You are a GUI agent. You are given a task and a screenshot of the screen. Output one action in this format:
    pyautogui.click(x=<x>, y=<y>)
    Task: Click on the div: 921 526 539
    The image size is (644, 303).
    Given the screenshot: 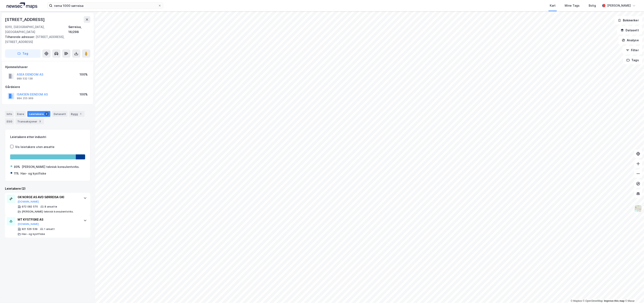 What is the action you would take?
    pyautogui.click(x=29, y=229)
    